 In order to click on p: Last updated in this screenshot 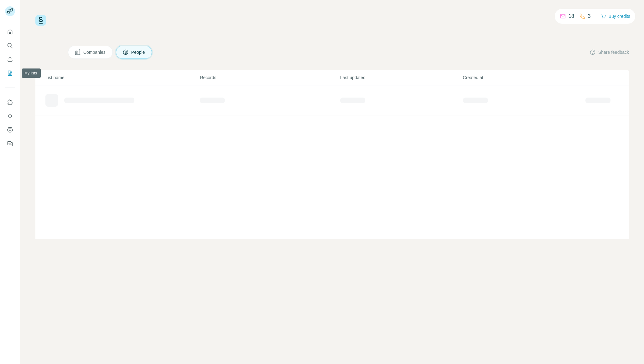, I will do `click(401, 78)`.